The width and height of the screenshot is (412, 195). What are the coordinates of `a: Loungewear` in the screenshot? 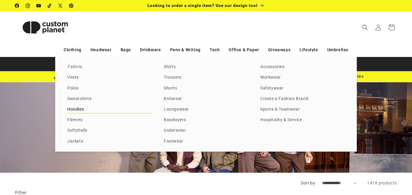 It's located at (206, 109).